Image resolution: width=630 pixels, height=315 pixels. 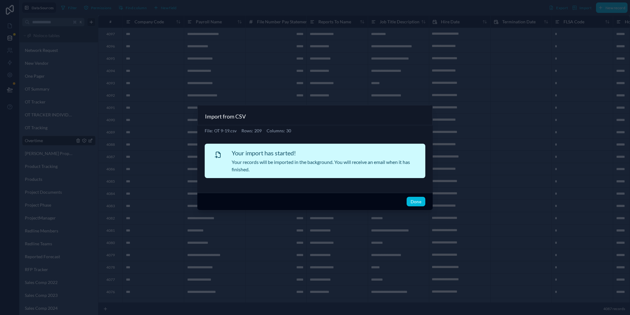 What do you see at coordinates (225, 116) in the screenshot?
I see `h3: Import from CSV` at bounding box center [225, 116].